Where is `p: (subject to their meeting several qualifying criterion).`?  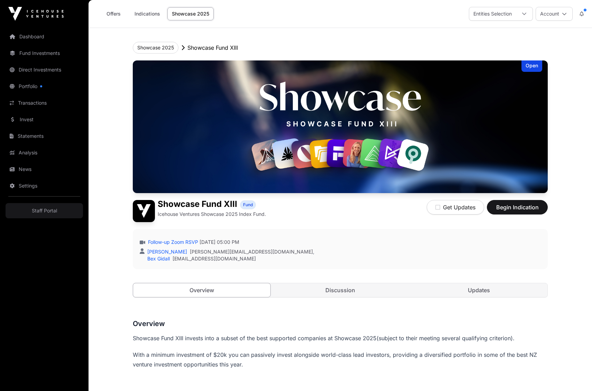
p: (subject to their meeting several qualifying criterion). is located at coordinates (340, 338).